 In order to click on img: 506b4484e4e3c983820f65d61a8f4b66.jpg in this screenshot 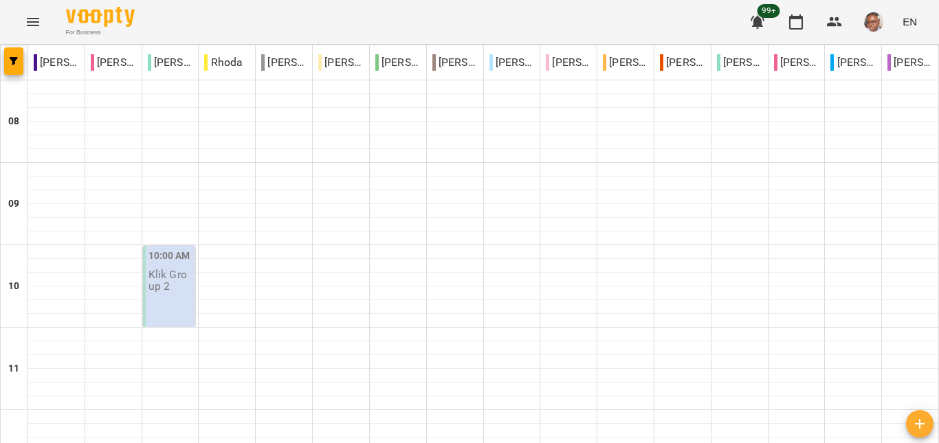, I will do `click(873, 22)`.